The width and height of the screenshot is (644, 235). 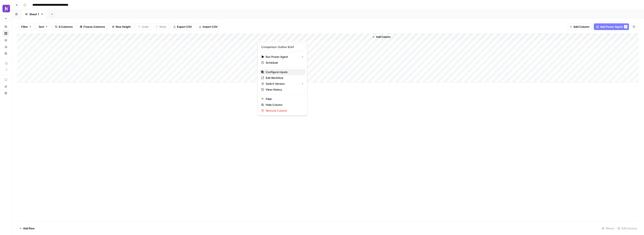 What do you see at coordinates (6, 87) in the screenshot?
I see `div: What's new?` at bounding box center [6, 87].